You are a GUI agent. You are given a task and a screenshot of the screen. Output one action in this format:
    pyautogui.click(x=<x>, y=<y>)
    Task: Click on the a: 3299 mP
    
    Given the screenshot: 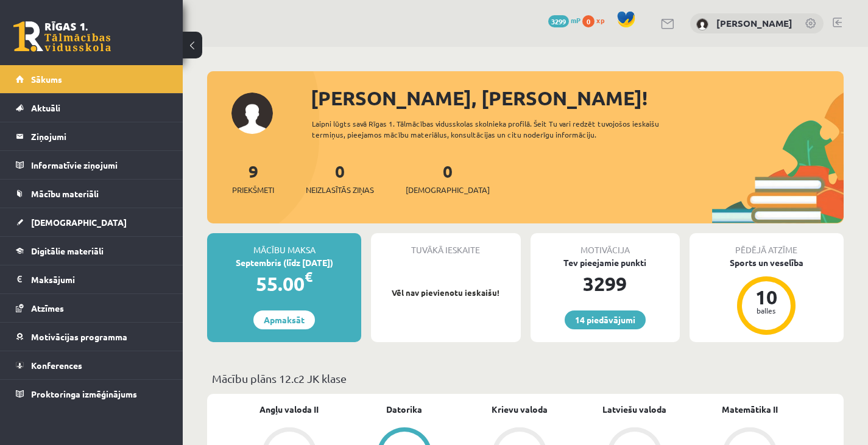 What is the action you would take?
    pyautogui.click(x=564, y=20)
    